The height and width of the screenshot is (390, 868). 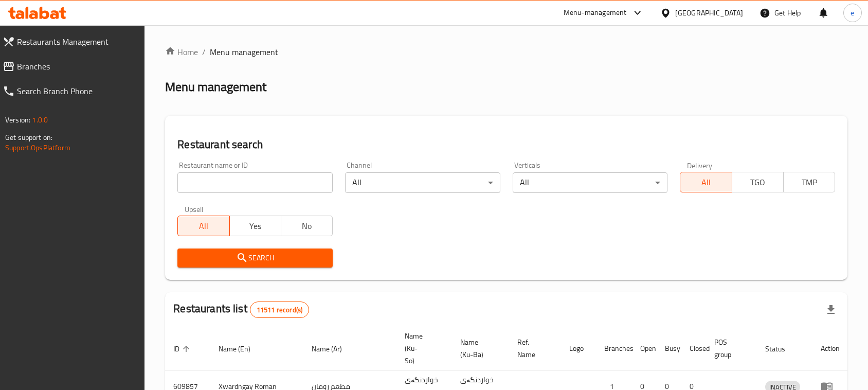 I want to click on button: TMP, so click(x=809, y=182).